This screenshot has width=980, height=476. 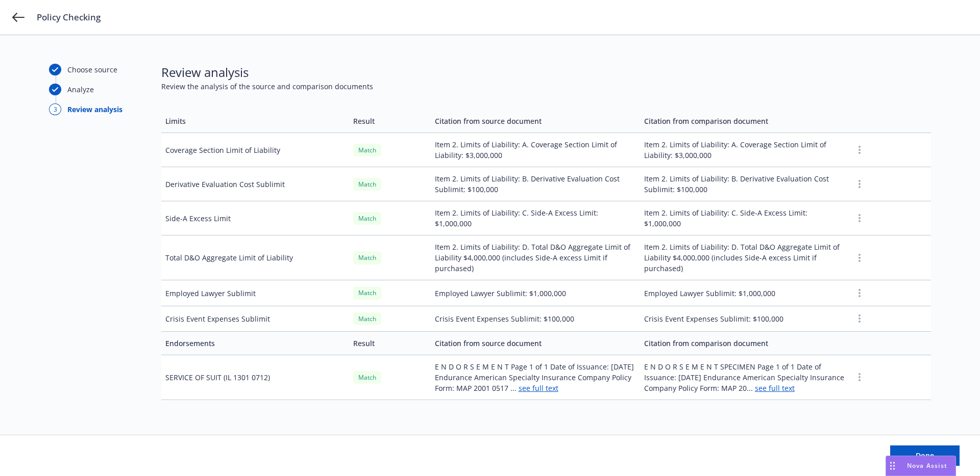 I want to click on button: Done, so click(x=925, y=456).